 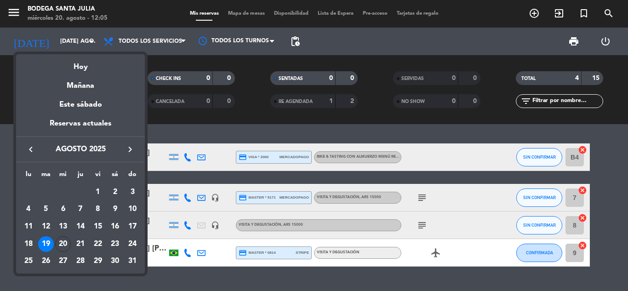 I want to click on button: keyboard_arrow_right, so click(x=130, y=149).